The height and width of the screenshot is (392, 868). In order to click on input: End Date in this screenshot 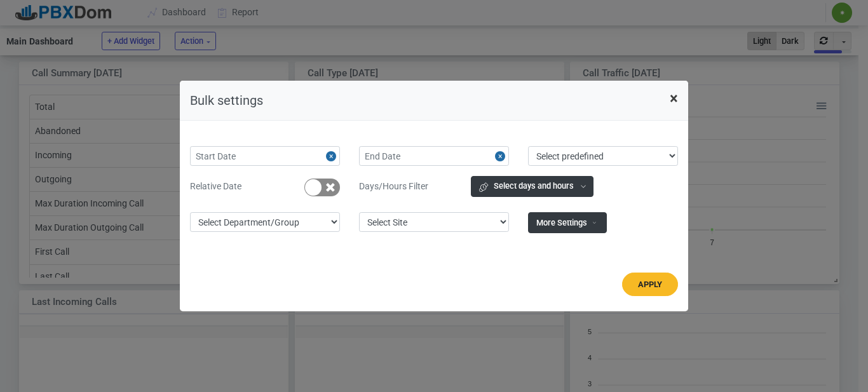, I will do `click(434, 156)`.